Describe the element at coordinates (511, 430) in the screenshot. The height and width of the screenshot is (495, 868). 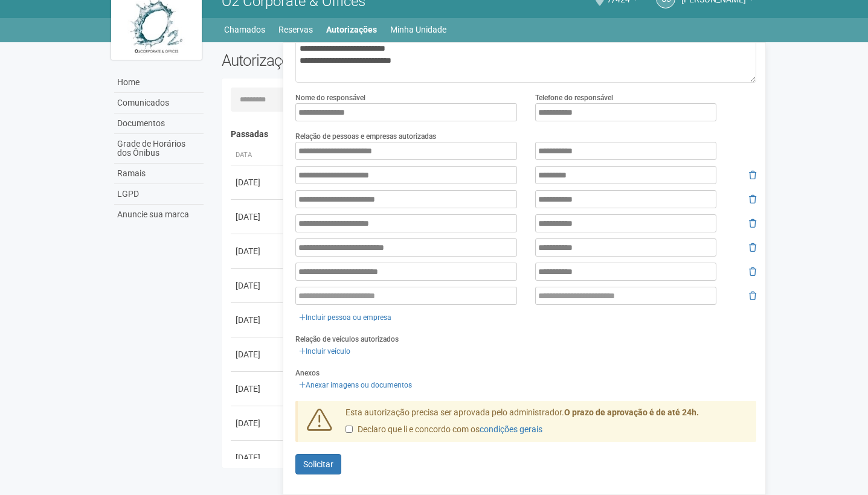
I see `a: condições gerais` at that location.